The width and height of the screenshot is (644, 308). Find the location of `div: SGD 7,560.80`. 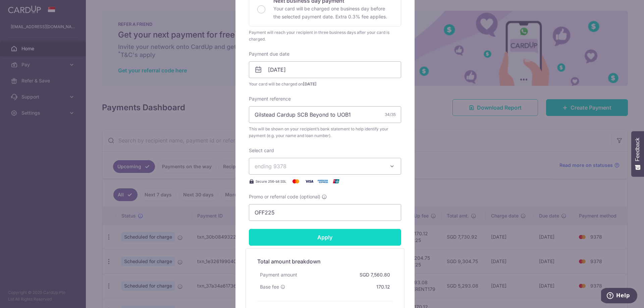

div: SGD 7,560.80 is located at coordinates (375, 275).